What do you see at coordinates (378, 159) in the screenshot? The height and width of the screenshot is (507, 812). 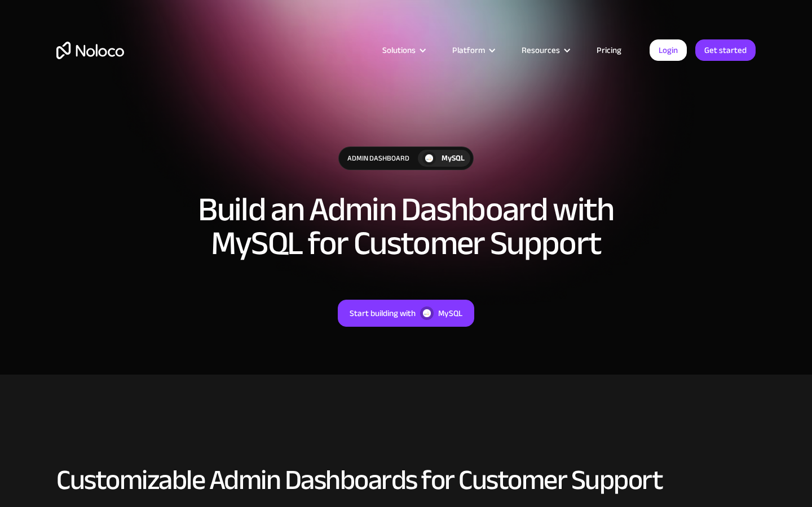 I see `div: Admin Dashboard` at bounding box center [378, 159].